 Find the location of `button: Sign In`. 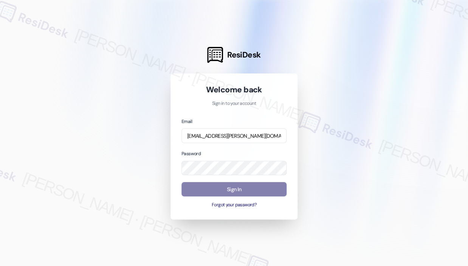

button: Sign In is located at coordinates (234, 189).